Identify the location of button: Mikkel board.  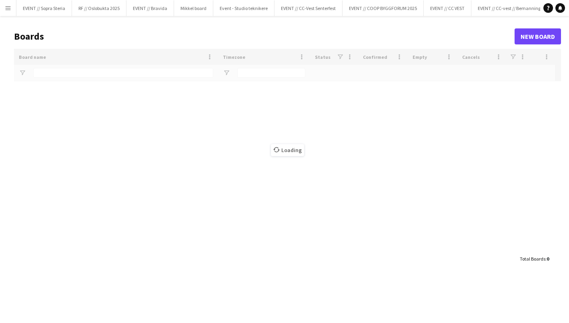
(194, 8).